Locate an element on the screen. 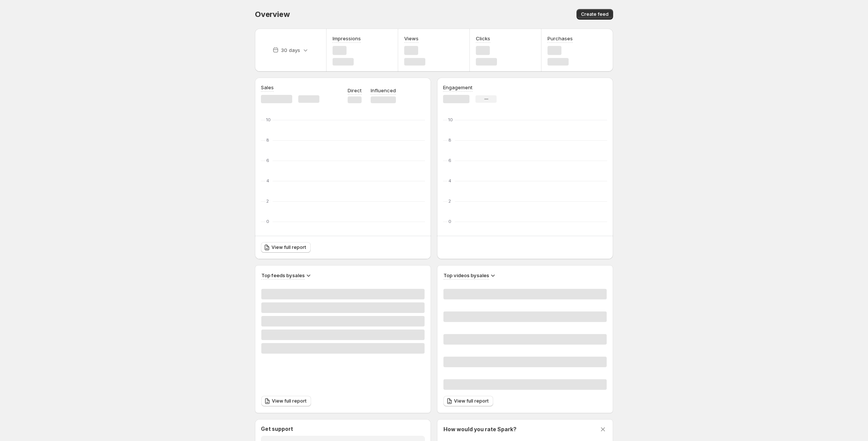 This screenshot has width=868, height=441. h3: Get support is located at coordinates (277, 429).